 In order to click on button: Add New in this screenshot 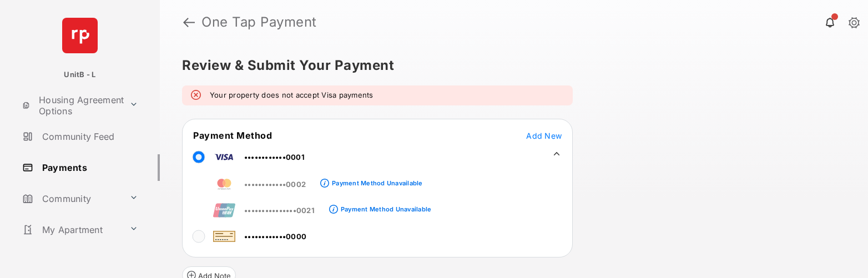, I will do `click(544, 135)`.